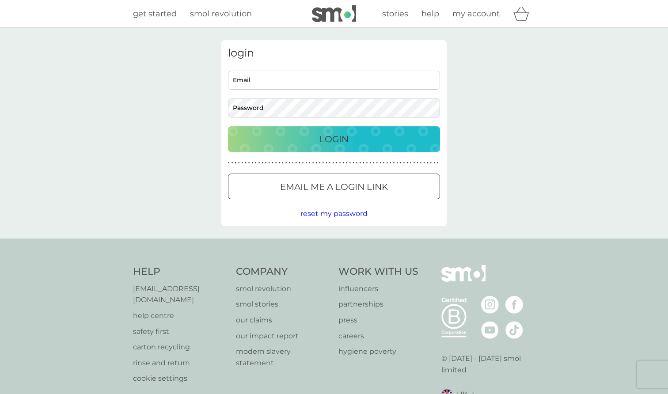  What do you see at coordinates (334, 139) in the screenshot?
I see `p: Login` at bounding box center [334, 139].